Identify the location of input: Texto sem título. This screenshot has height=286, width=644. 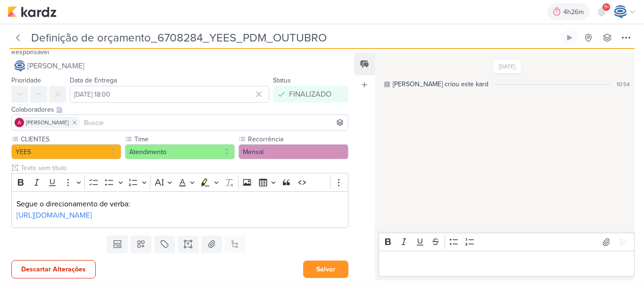
(184, 168).